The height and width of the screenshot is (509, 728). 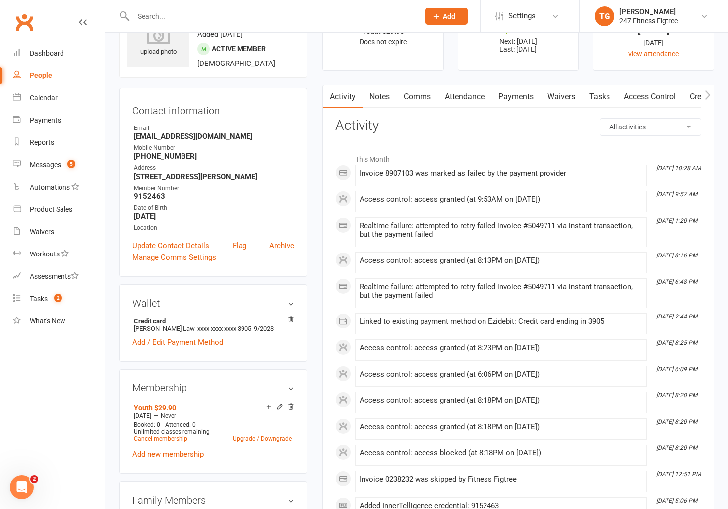 I want to click on div: Location, so click(x=214, y=228).